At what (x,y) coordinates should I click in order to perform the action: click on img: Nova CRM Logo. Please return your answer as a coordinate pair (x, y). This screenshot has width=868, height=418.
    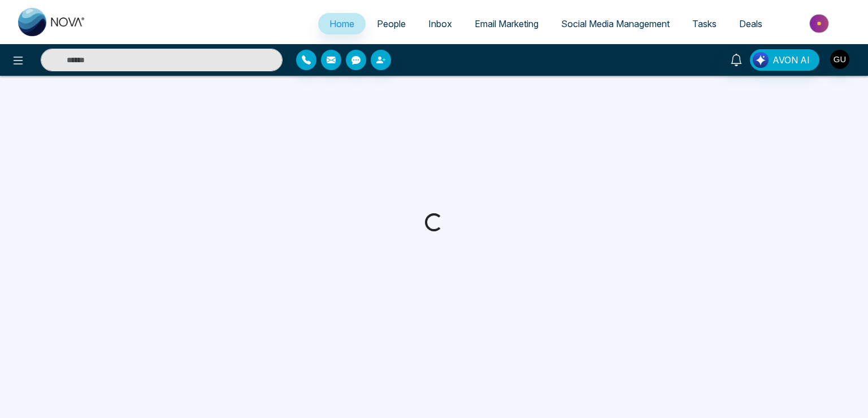
    Looking at the image, I should click on (52, 22).